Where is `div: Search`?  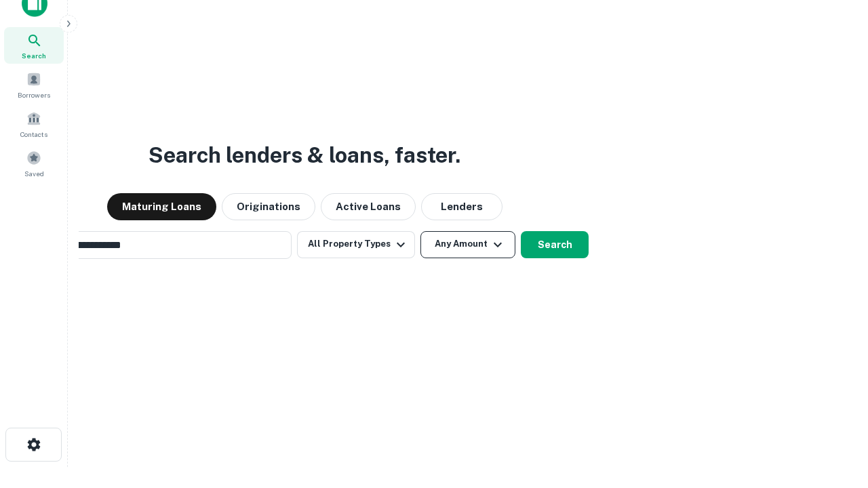
div: Search is located at coordinates (34, 46).